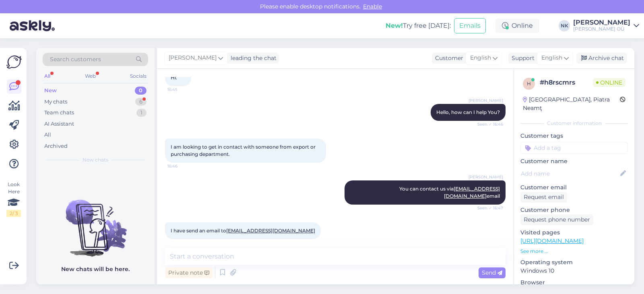  What do you see at coordinates (96, 160) in the screenshot?
I see `span: New chats` at bounding box center [96, 160].